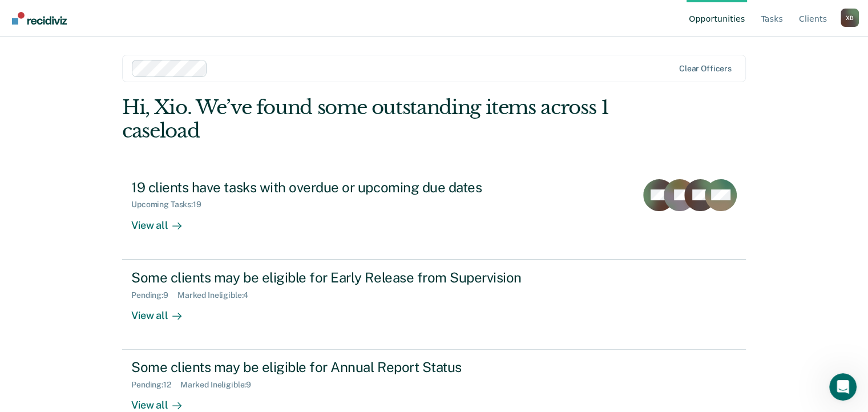 The height and width of the screenshot is (412, 868). Describe the element at coordinates (434, 304) in the screenshot. I see `a: Some clients may be eligible for Early Release from SupervisionPending:9Marked Ineligible:4View all` at that location.